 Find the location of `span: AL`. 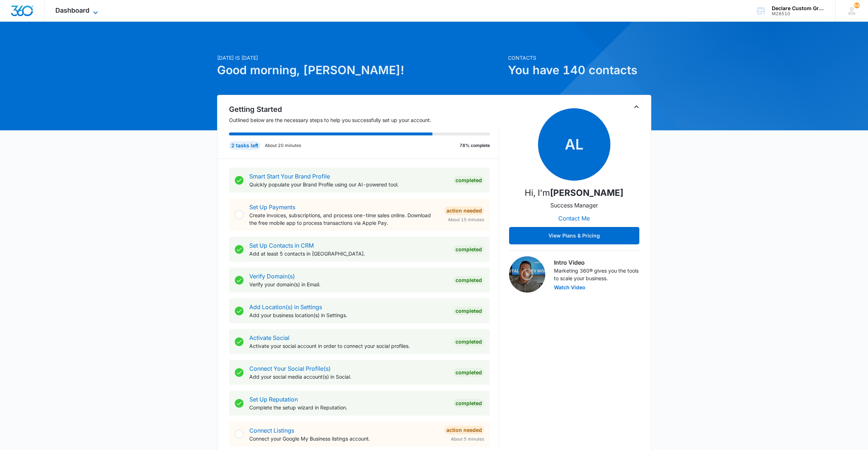

span: AL is located at coordinates (574, 144).